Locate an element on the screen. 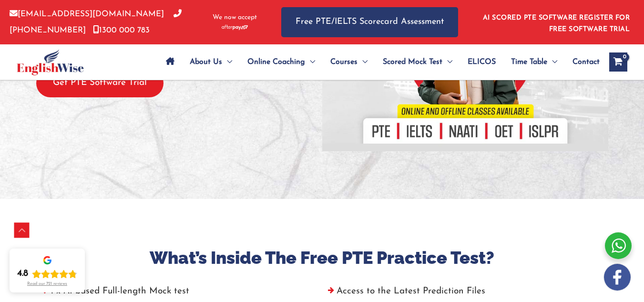 The image size is (644, 302). nav: Site Navigation: Main Menu is located at coordinates (379, 62).